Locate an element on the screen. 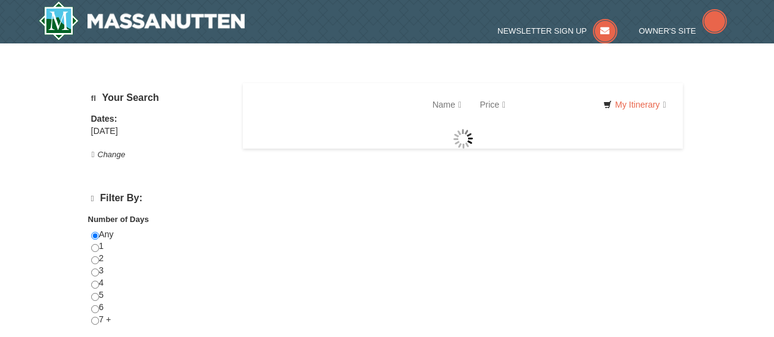  span: Newsletter Sign Up is located at coordinates (542, 31).